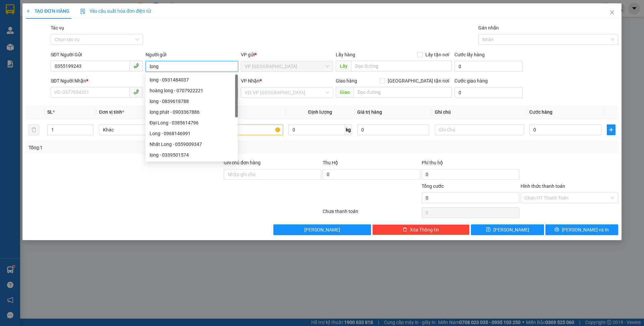  Describe the element at coordinates (238, 130) in the screenshot. I see `input: VD: Bàn, Ghế` at that location.